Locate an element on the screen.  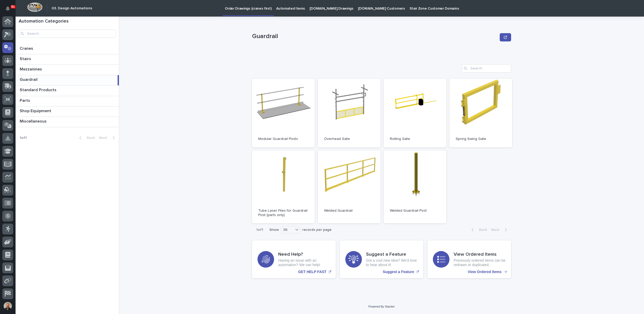
p: Having an issue with an automation? We can help! is located at coordinates (304, 263).